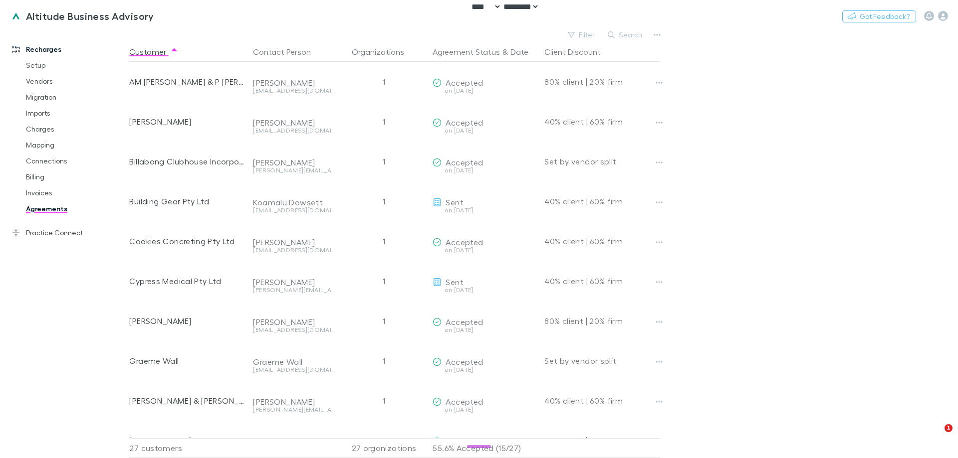 The image size is (958, 458). I want to click on button: Agreement Status, so click(466, 52).